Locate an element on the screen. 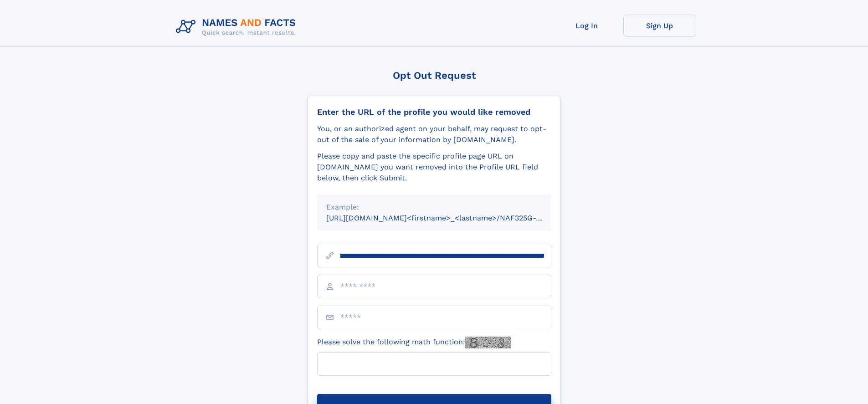  div: Example: is located at coordinates (434, 207).